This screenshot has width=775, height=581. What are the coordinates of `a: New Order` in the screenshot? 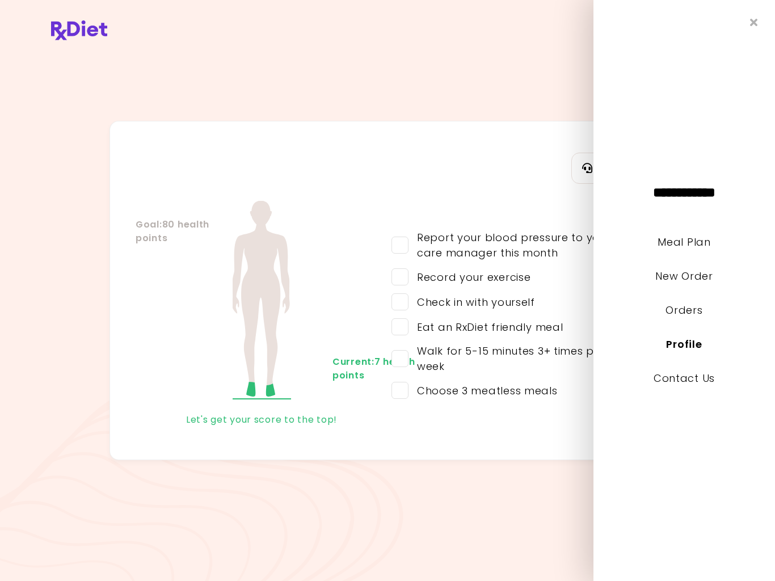 It's located at (684, 276).